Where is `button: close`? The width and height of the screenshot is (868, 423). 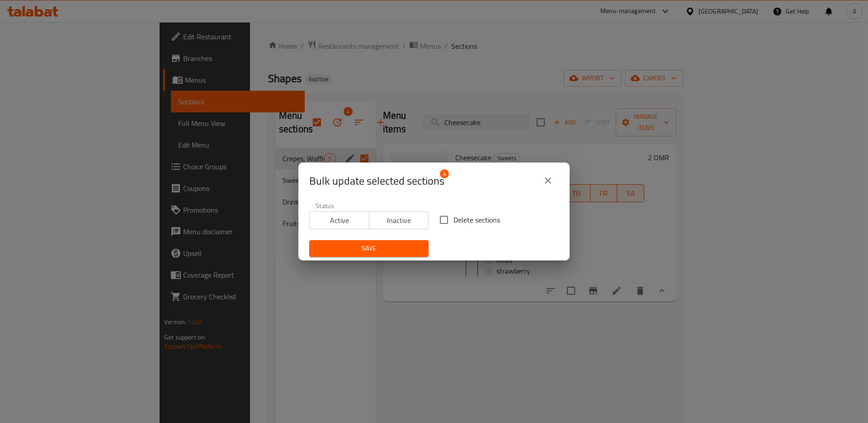
button: close is located at coordinates (548, 180).